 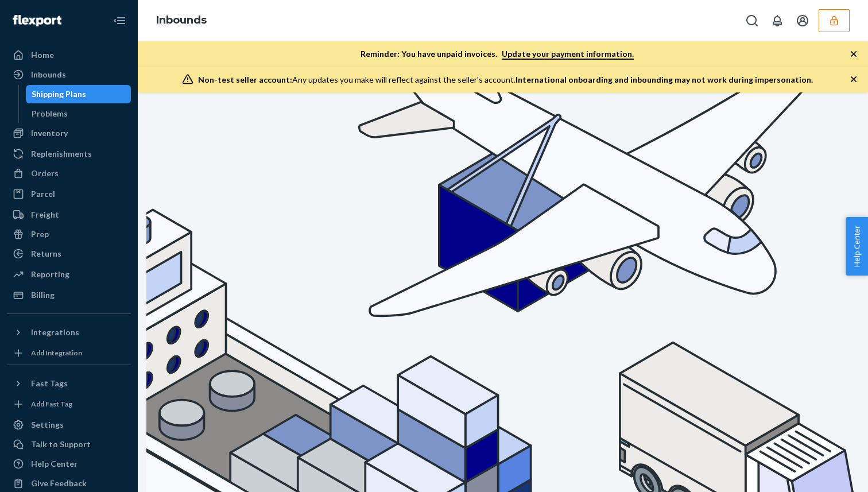 What do you see at coordinates (245, 79) in the screenshot?
I see `span: Non-test seller account:` at bounding box center [245, 79].